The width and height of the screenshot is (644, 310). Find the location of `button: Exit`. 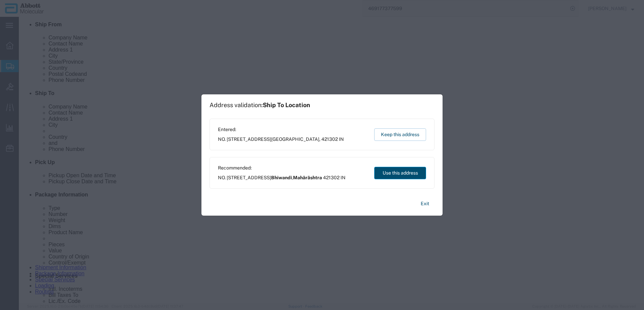

button: Exit is located at coordinates (425, 204).